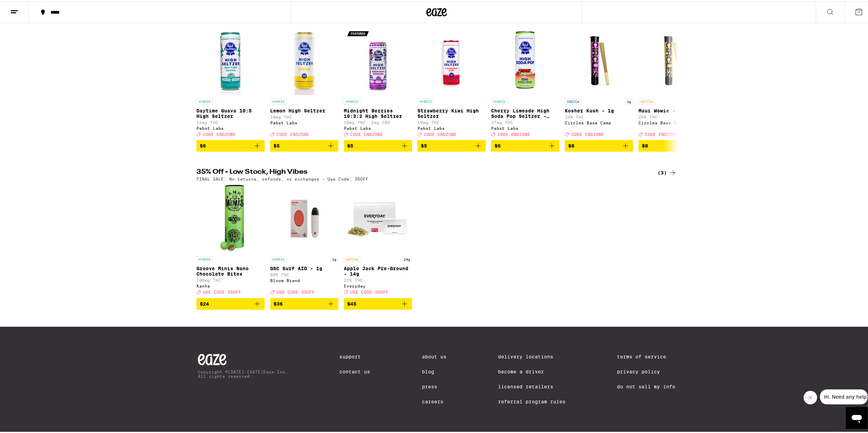 Image resolution: width=868 pixels, height=433 pixels. What do you see at coordinates (599, 59) in the screenshot?
I see `img: Circles Base Camp - Kosher Kush - 1g` at bounding box center [599, 59].